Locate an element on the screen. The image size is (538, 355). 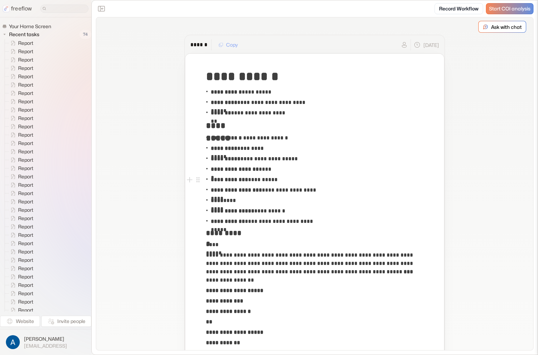
a: freeflow is located at coordinates (17, 9).